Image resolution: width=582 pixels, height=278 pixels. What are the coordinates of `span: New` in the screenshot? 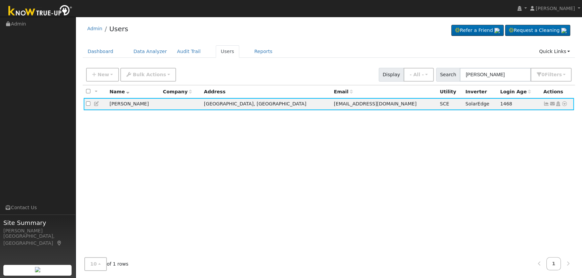 It's located at (103, 75).